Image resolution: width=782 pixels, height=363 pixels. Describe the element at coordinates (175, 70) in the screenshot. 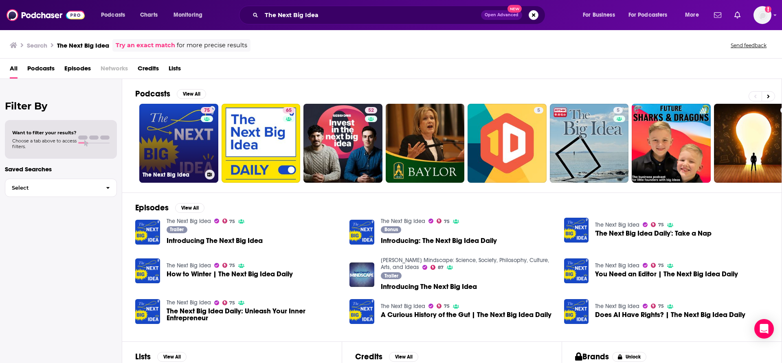

I see `a: Lists` at that location.